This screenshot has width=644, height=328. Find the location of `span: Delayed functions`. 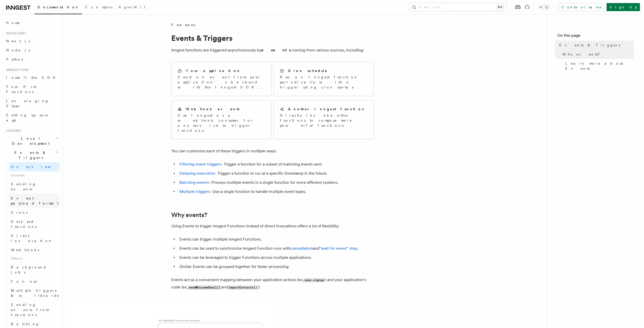

span: Delayed functions is located at coordinates (24, 224).